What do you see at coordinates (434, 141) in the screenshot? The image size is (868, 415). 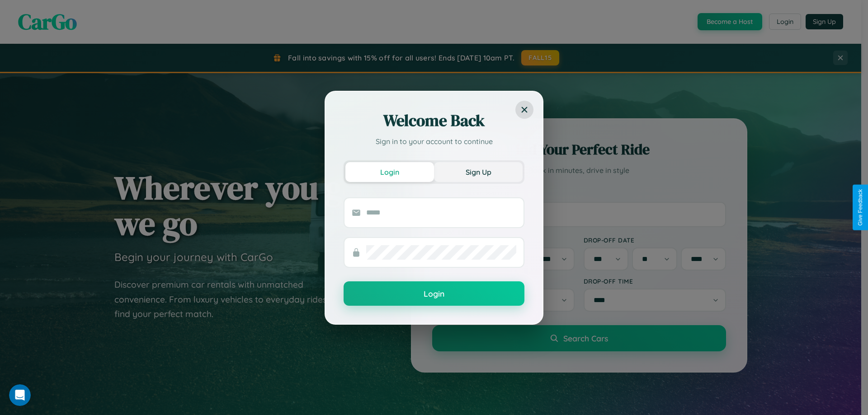 I see `p: Sign in to your account to continue` at bounding box center [434, 141].